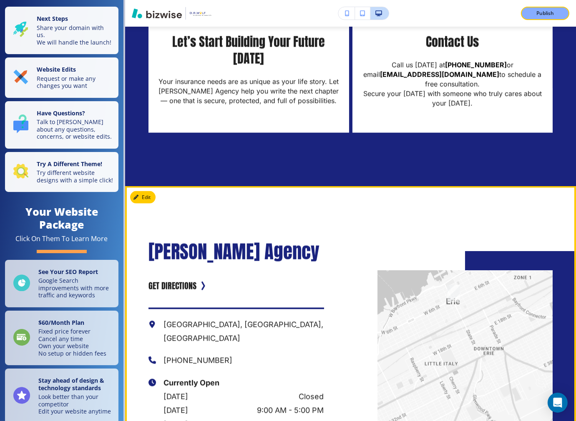 The width and height of the screenshot is (576, 421). Describe the element at coordinates (75, 176) in the screenshot. I see `p: Try different website designs with a simple click!` at that location.